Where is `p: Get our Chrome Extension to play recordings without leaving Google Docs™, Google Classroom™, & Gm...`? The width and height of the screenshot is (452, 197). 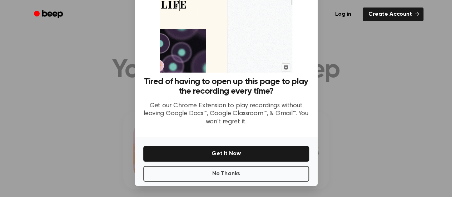 p: Get our Chrome Extension to play recordings without leaving Google Docs™, Google Classroom™, & Gm... is located at coordinates (226, 114).